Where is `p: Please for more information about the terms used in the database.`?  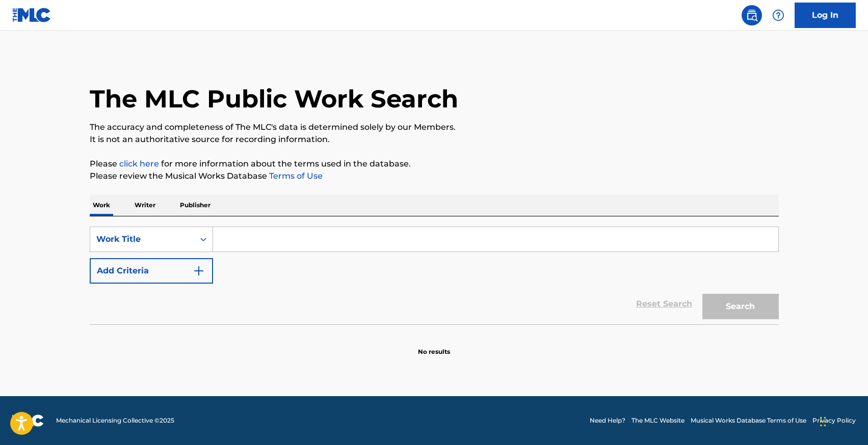
p: Please for more information about the terms used in the database. is located at coordinates (434, 164).